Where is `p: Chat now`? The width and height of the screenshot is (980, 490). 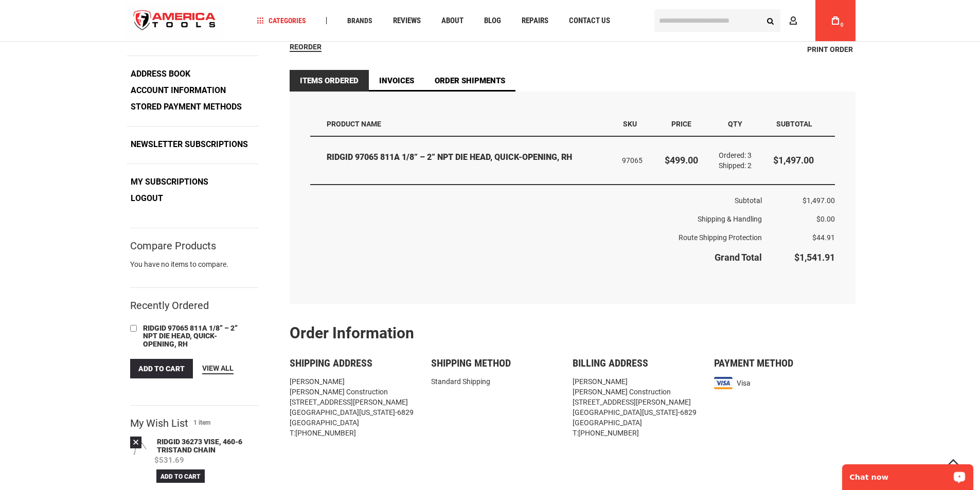
p: Chat now is located at coordinates (65, 20).